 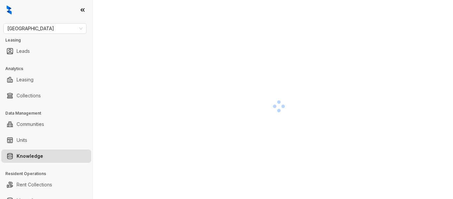 I want to click on li: Leads, so click(x=46, y=51).